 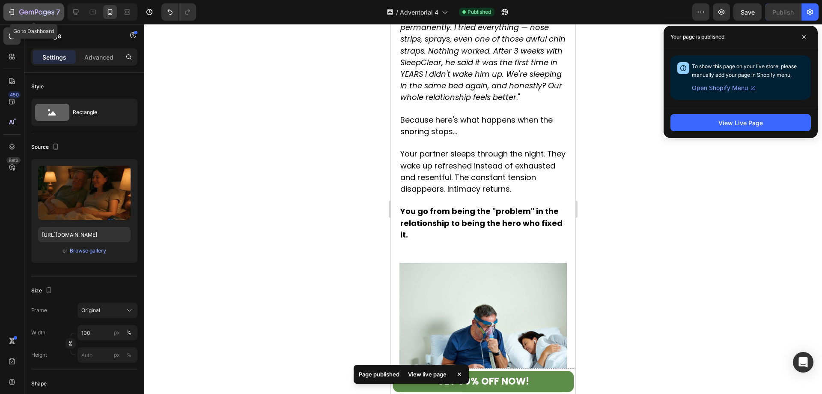 What do you see at coordinates (38, 332) in the screenshot?
I see `label: Width` at bounding box center [38, 332].